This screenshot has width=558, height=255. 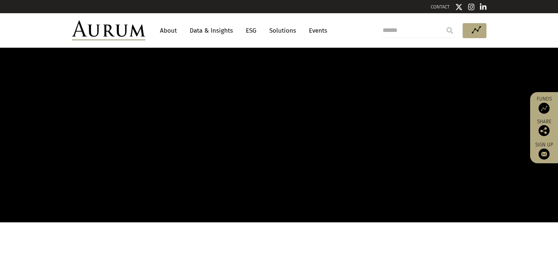 I want to click on a: Solutions, so click(x=282, y=30).